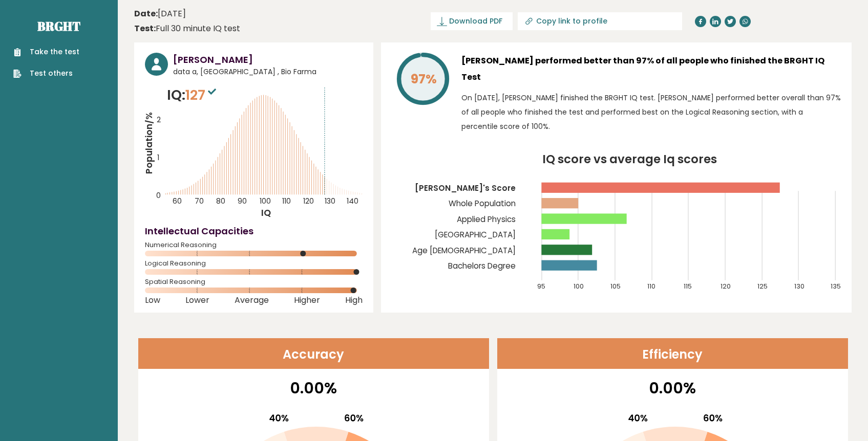 This screenshot has width=868, height=441. I want to click on tspan: 97%, so click(423, 79).